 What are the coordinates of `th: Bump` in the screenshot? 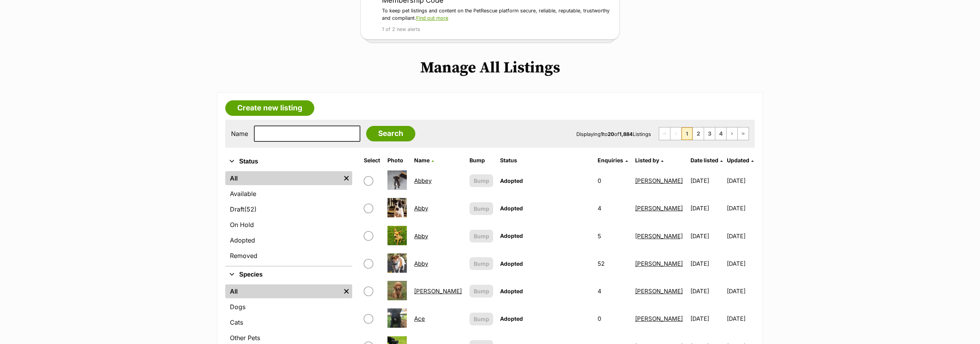 It's located at (481, 160).